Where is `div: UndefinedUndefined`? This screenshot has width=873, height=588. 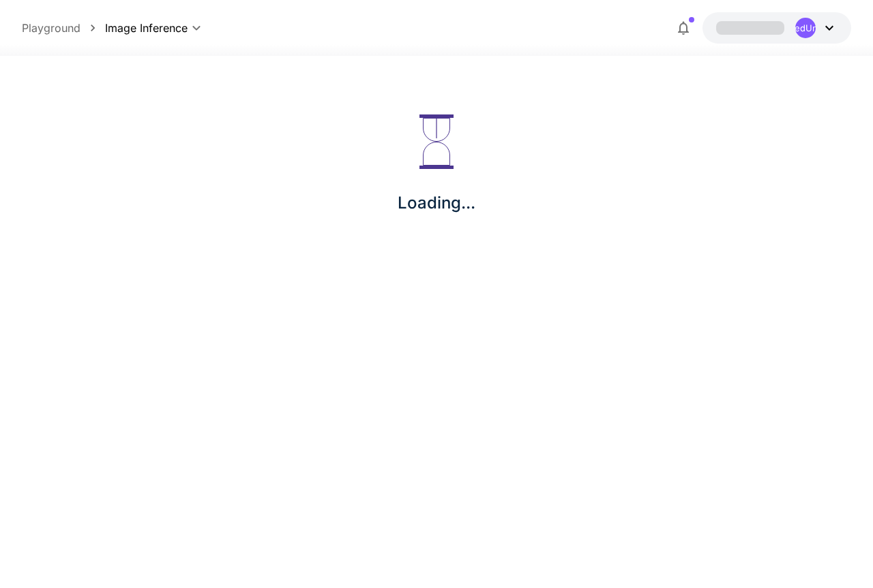
div: UndefinedUndefined is located at coordinates (805, 28).